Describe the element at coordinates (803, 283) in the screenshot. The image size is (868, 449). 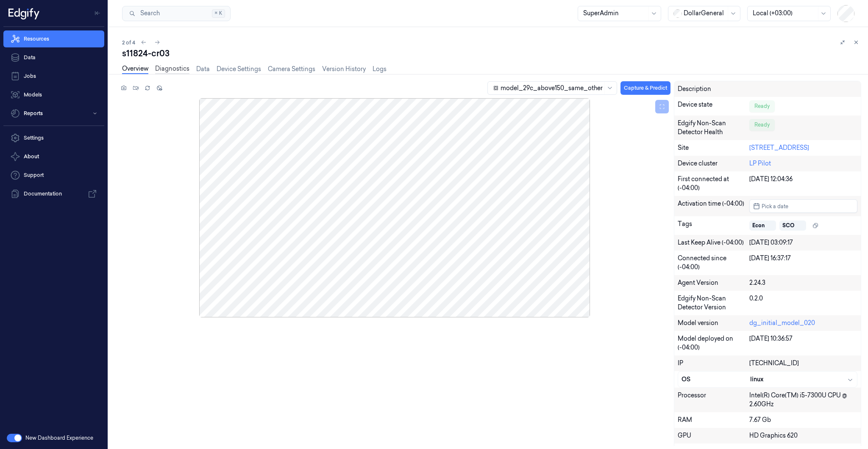
I see `div: 2.24.3` at that location.